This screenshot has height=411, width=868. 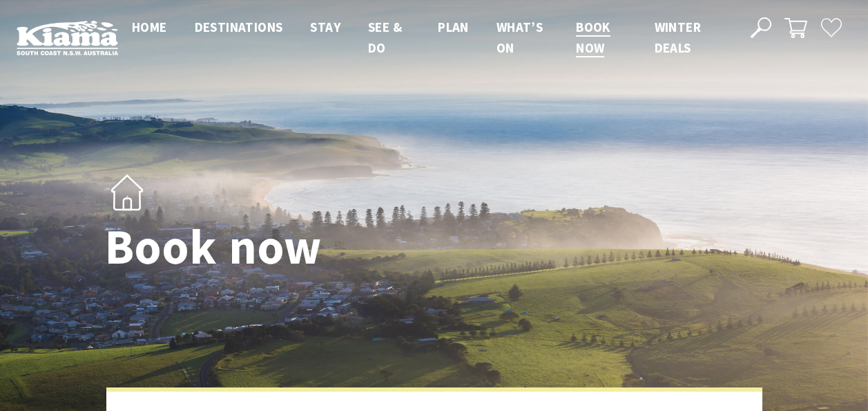 I want to click on span: Home, so click(x=150, y=27).